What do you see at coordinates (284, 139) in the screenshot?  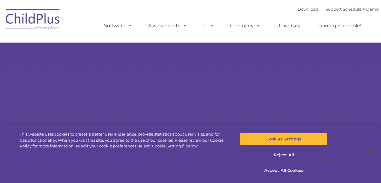 I see `button: Cookies Settings` at bounding box center [284, 139].